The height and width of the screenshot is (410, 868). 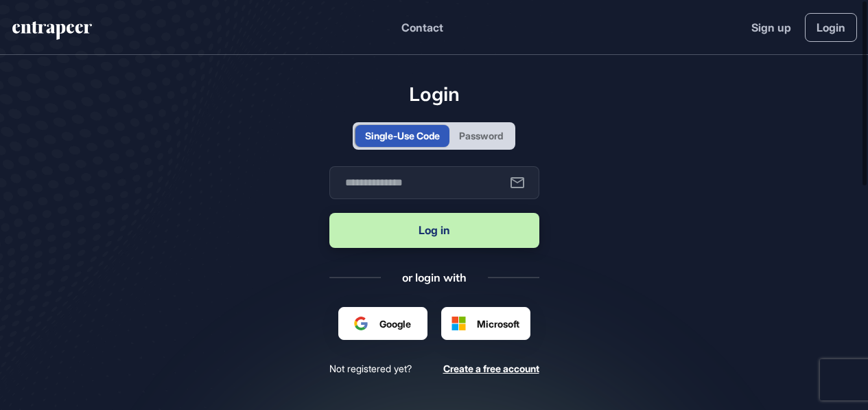 I want to click on span: Create a free account, so click(x=491, y=368).